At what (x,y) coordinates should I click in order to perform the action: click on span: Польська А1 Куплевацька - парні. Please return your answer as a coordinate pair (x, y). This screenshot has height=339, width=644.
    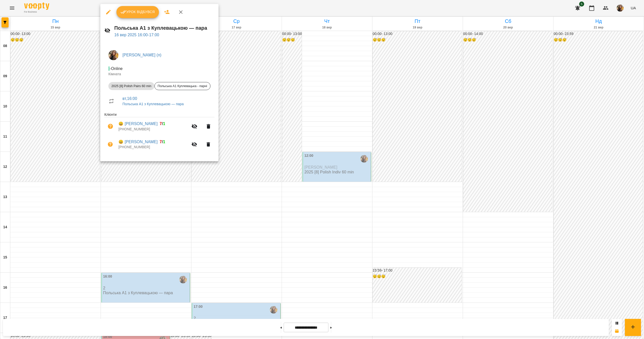
    Looking at the image, I should click on (183, 86).